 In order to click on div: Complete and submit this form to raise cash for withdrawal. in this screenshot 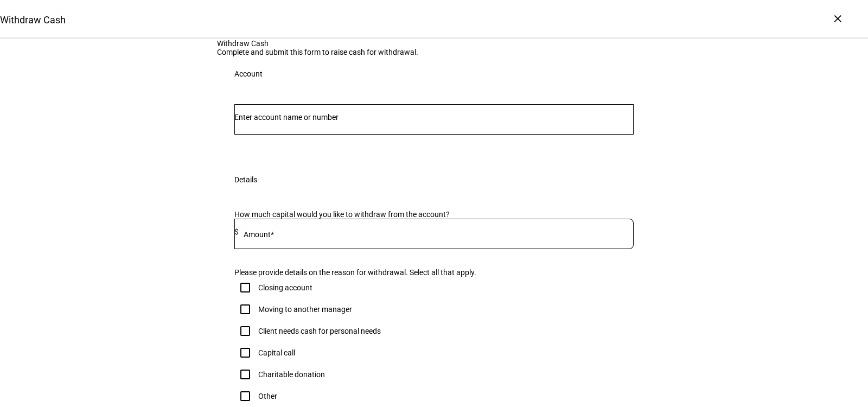, I will do `click(434, 52)`.